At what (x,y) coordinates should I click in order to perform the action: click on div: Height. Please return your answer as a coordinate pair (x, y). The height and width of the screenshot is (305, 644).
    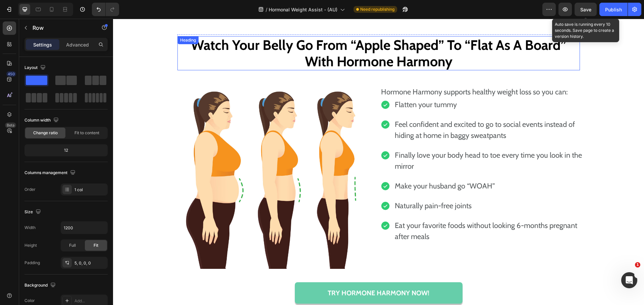
    Looking at the image, I should click on (31, 245).